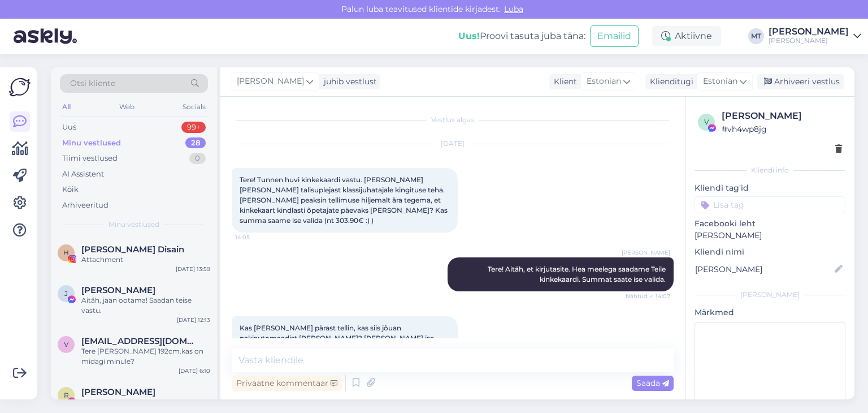  What do you see at coordinates (194, 107) in the screenshot?
I see `div: Socials` at bounding box center [194, 107].